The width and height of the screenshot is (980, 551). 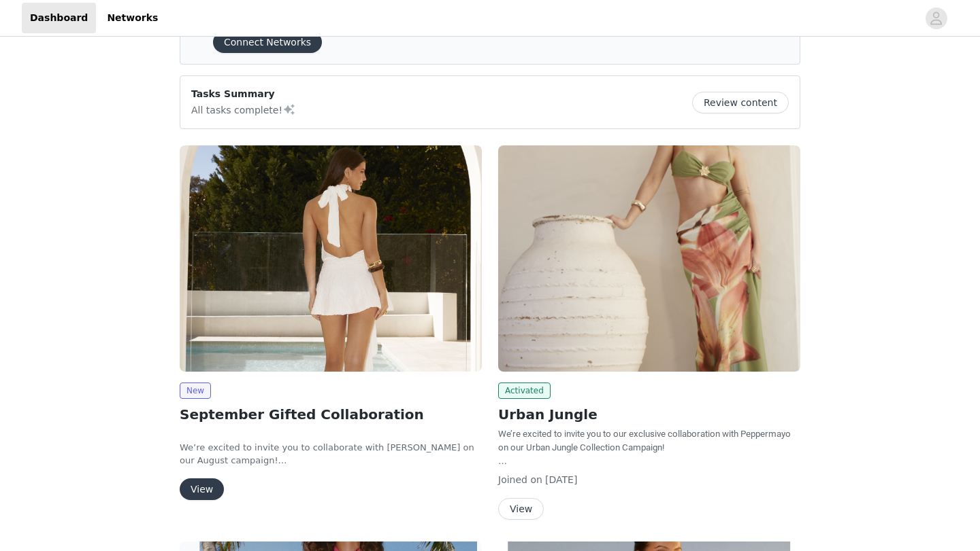 What do you see at coordinates (649, 415) in the screenshot?
I see `h2: Urban Jungle` at bounding box center [649, 415].